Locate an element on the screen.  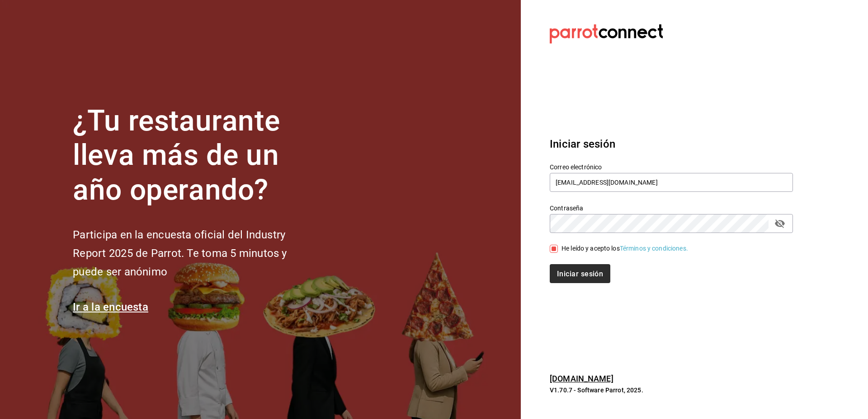
font: Correo electrónico is located at coordinates (575, 167).